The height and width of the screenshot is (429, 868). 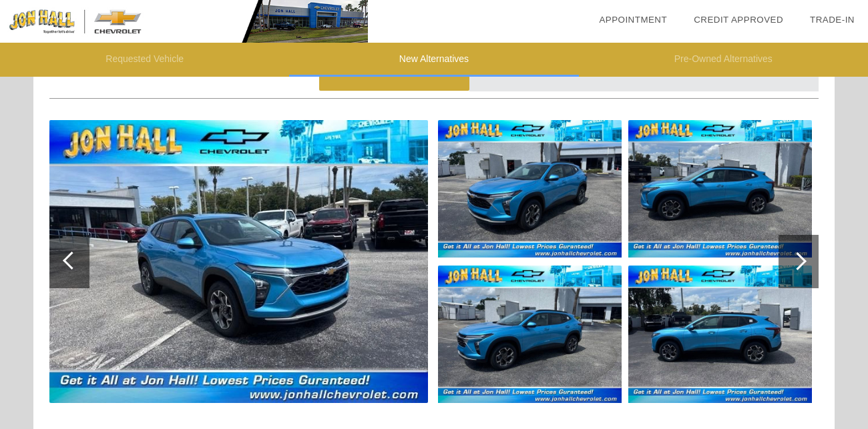 I want to click on li: Pre-Owned Alternatives, so click(x=723, y=59).